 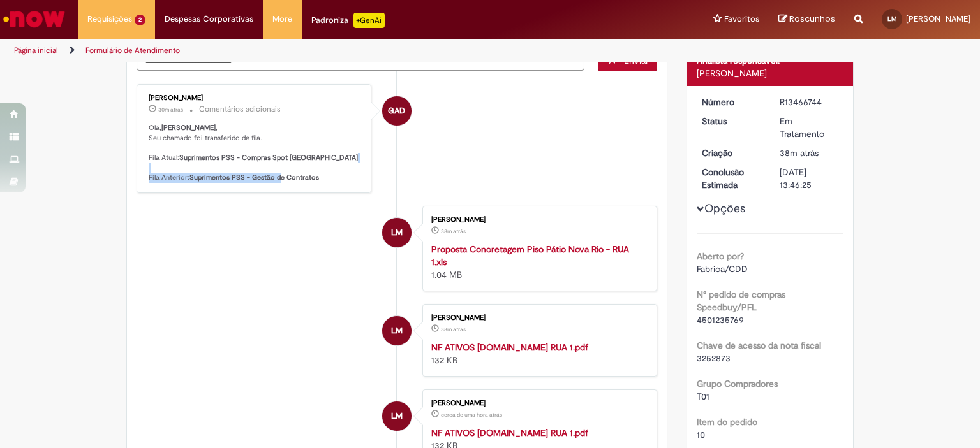 I want to click on img: ServiceNow, so click(x=34, y=19).